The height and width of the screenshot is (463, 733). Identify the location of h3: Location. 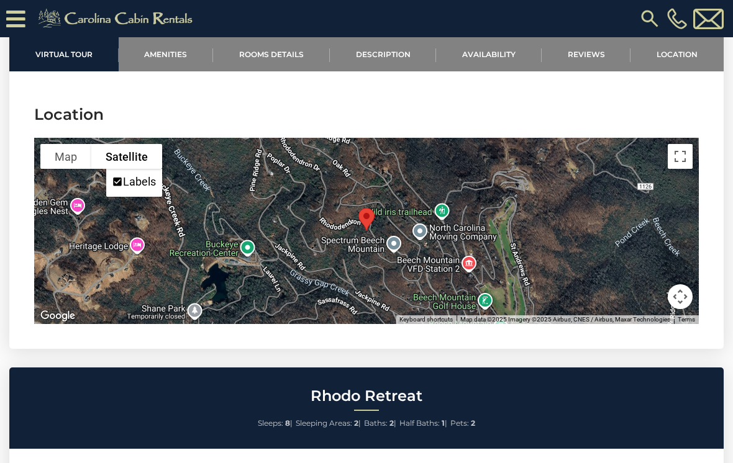
(366, 114).